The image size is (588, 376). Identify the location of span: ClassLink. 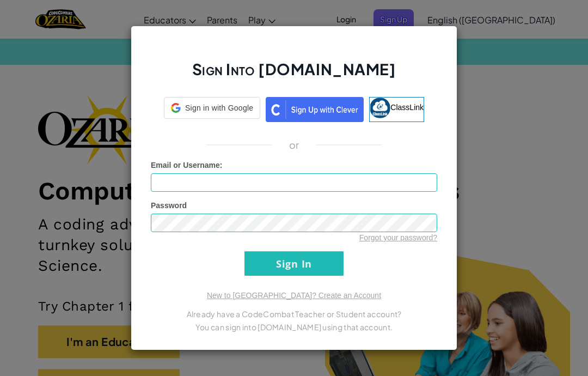
(407, 108).